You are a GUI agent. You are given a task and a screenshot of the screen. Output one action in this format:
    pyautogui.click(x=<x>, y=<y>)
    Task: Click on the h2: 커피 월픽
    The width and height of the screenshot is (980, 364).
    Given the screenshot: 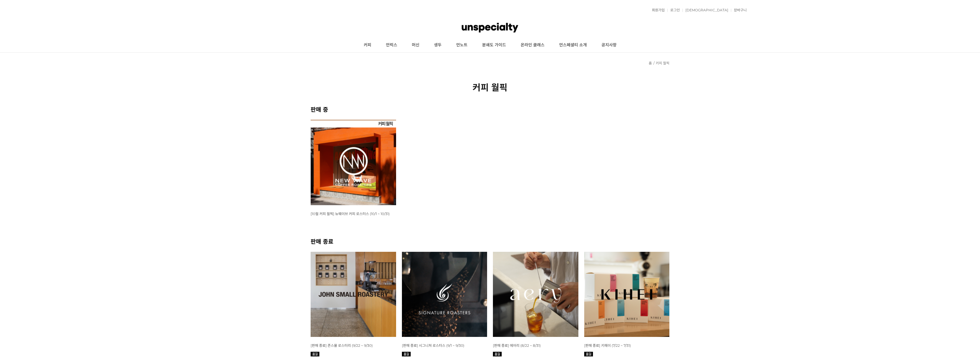 What is the action you would take?
    pyautogui.click(x=490, y=87)
    